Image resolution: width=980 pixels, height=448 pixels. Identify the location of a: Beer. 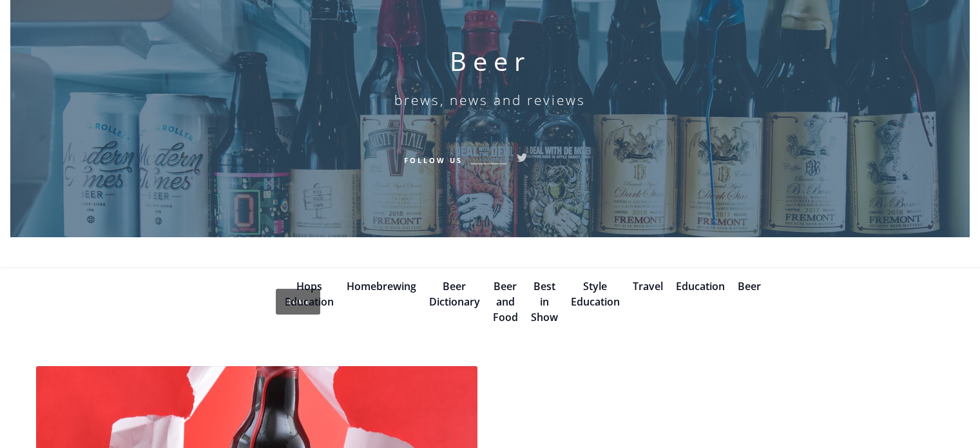
(750, 286).